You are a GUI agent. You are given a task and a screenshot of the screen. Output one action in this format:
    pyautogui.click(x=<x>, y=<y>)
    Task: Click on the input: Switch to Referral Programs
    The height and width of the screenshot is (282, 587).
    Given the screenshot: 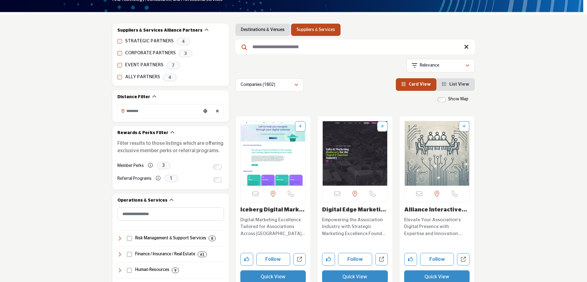 What is the action you would take?
    pyautogui.click(x=217, y=180)
    